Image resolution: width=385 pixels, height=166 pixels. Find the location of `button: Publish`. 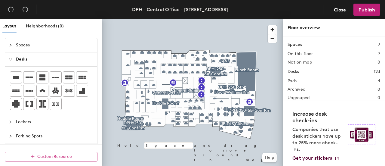

button: Publish is located at coordinates (367, 10).